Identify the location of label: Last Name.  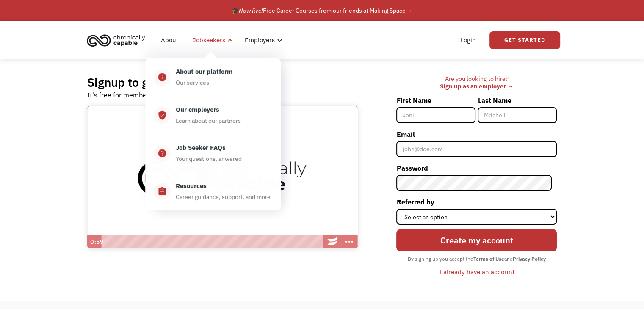
(517, 100).